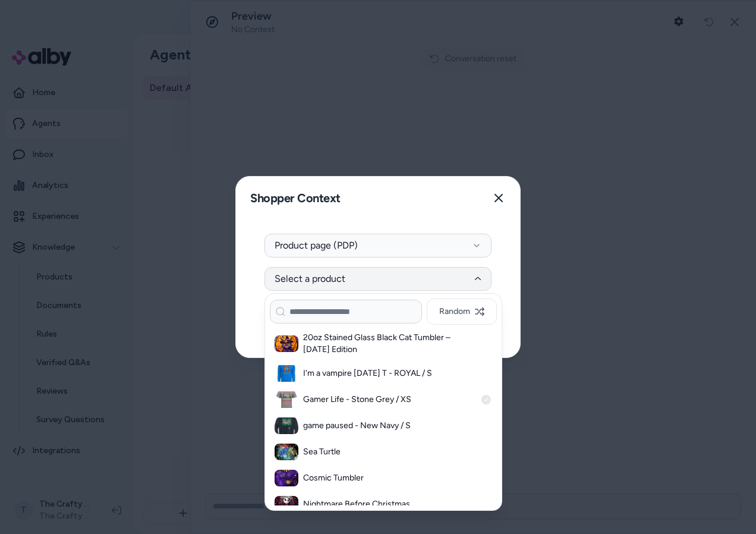  I want to click on h3: Gamer Life - Stone Grey / XS, so click(390, 399).